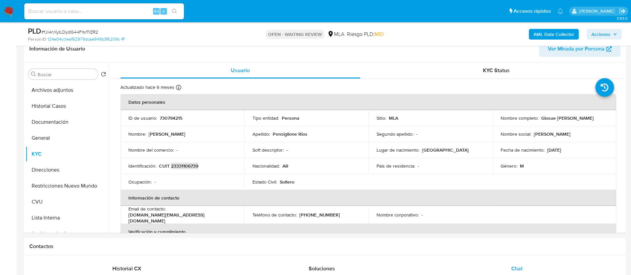 The width and height of the screenshot is (631, 275). What do you see at coordinates (397, 215) in the screenshot?
I see `p: Nombre corporativo :` at bounding box center [397, 215].